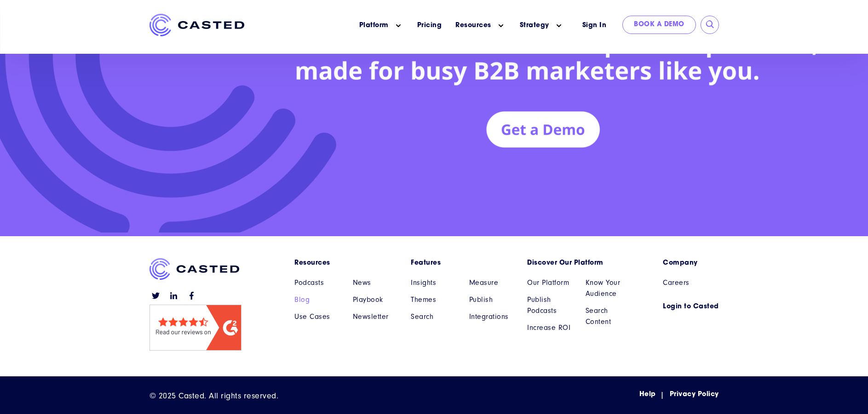 The width and height of the screenshot is (868, 414). I want to click on a: Integrations, so click(491, 317).